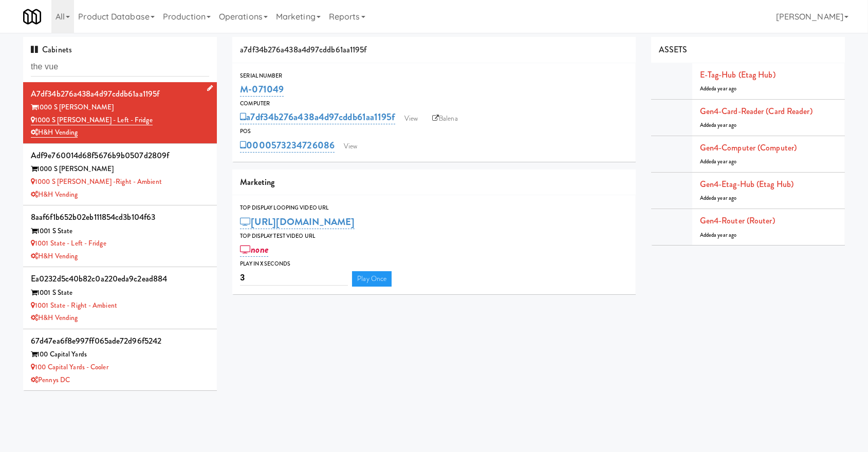  I want to click on span: ASSETS, so click(673, 49).